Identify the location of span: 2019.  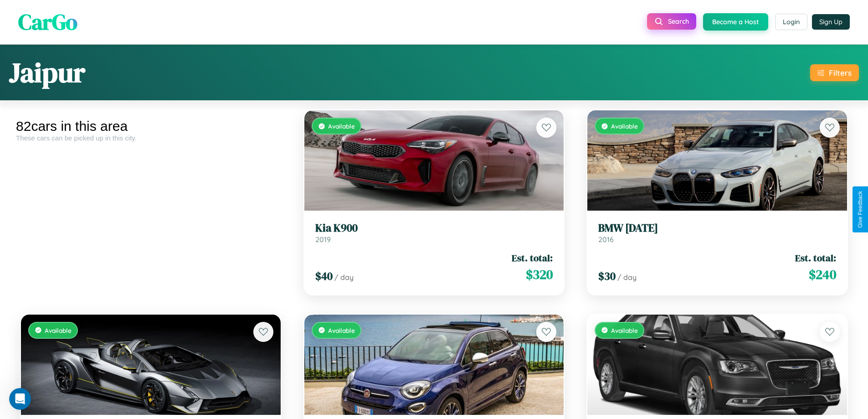
(323, 239).